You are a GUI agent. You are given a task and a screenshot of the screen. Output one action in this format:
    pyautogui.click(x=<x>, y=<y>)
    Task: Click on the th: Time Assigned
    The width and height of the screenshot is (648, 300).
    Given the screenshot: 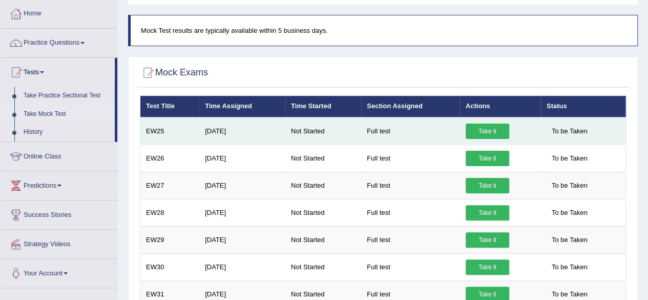 What is the action you would take?
    pyautogui.click(x=242, y=107)
    